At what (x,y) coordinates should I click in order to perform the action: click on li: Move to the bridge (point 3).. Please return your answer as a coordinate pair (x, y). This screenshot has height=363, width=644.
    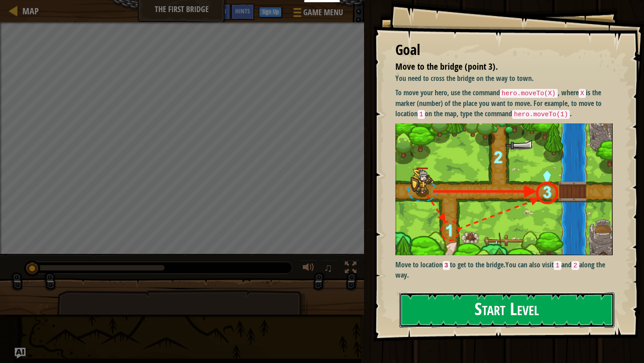
    Looking at the image, I should click on (498, 67).